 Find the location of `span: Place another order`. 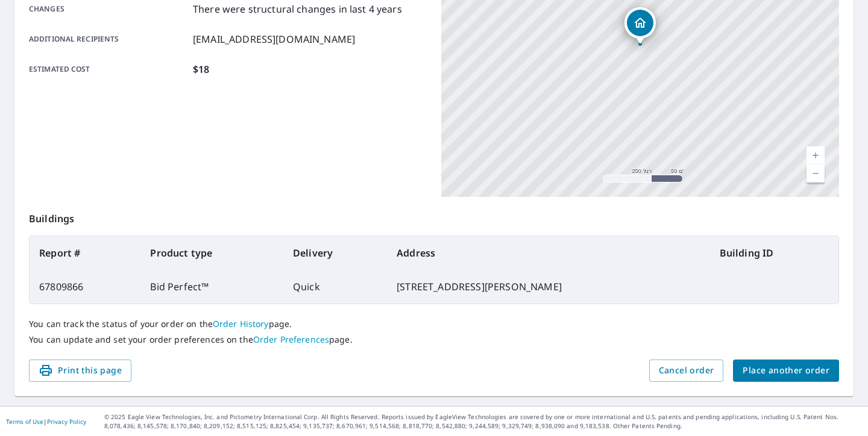

span: Place another order is located at coordinates (786, 370).